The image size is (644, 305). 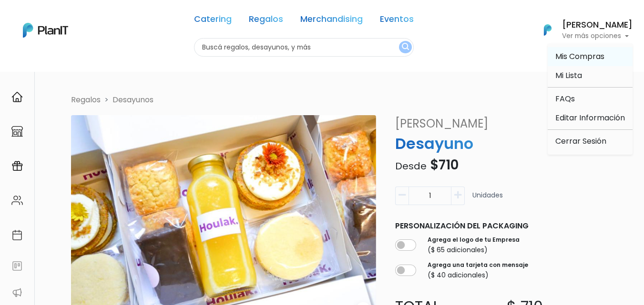 What do you see at coordinates (480, 226) in the screenshot?
I see `p: Personalización del packaging` at bounding box center [480, 226].